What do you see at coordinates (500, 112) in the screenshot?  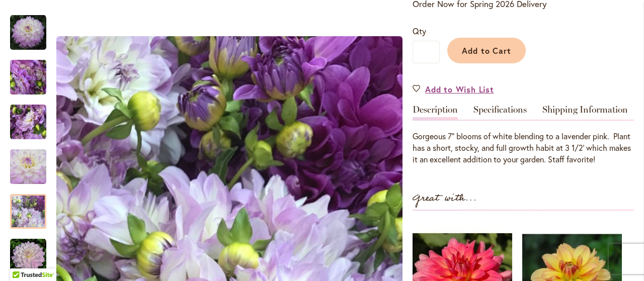 I see `a: Specifications` at bounding box center [500, 112].